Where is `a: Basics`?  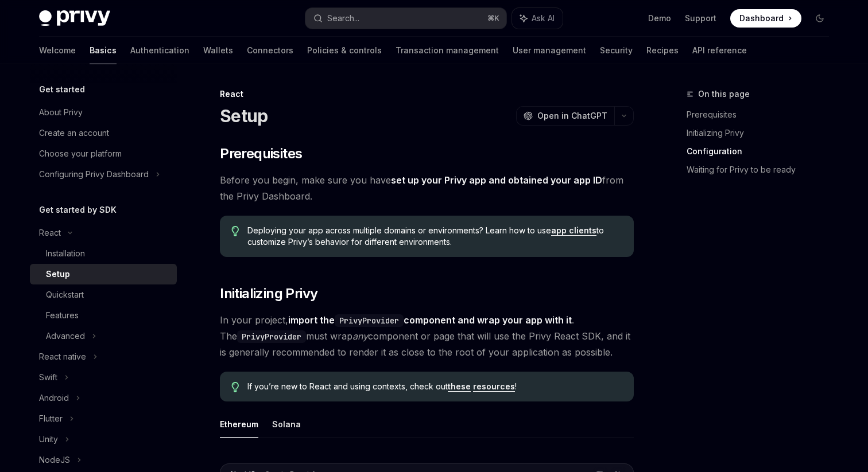 a: Basics is located at coordinates (103, 51).